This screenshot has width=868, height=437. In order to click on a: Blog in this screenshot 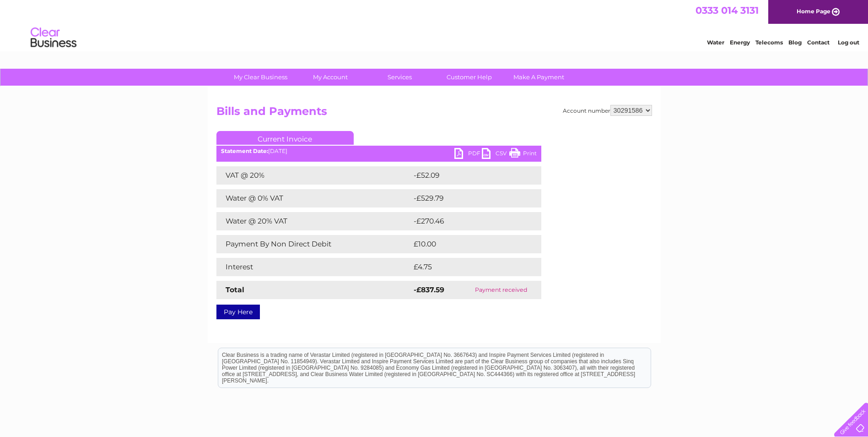, I will do `click(795, 42)`.